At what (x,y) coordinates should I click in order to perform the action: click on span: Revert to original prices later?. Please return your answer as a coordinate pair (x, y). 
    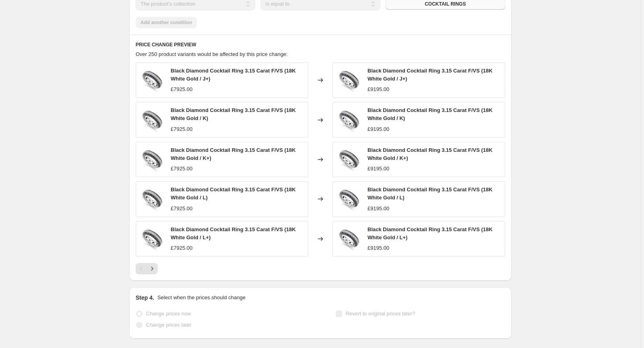
    Looking at the image, I should click on (380, 314).